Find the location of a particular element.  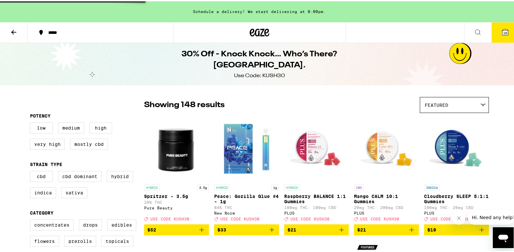

a: Open page for Mango CALM 10:1 Gummies from PLUS is located at coordinates (386, 169).